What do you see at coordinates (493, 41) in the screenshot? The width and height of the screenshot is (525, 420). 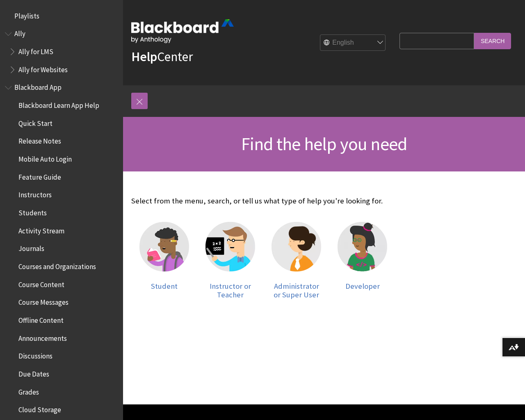 I see `input: Search` at bounding box center [493, 41].